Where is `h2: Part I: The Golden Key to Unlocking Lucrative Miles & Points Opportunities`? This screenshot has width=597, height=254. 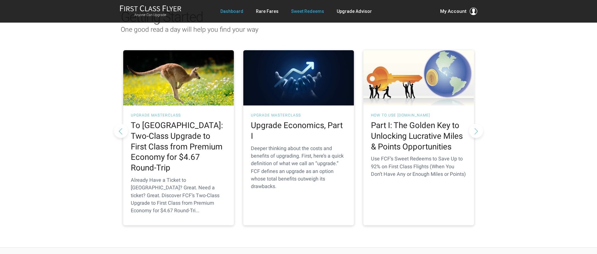
h2: Part I: The Golden Key to Unlocking Lucrative Miles & Points Opportunities is located at coordinates (418, 136).